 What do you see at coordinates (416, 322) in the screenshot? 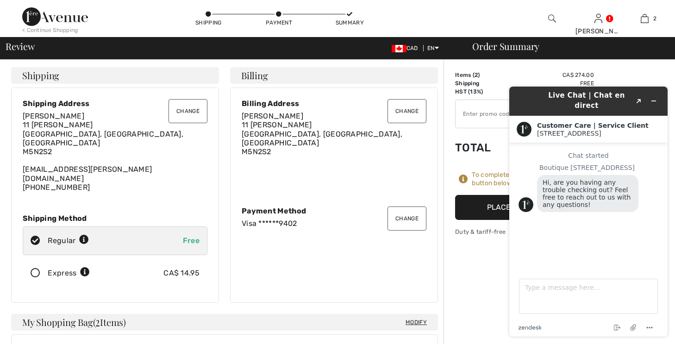
I see `span: Modify` at bounding box center [416, 322].